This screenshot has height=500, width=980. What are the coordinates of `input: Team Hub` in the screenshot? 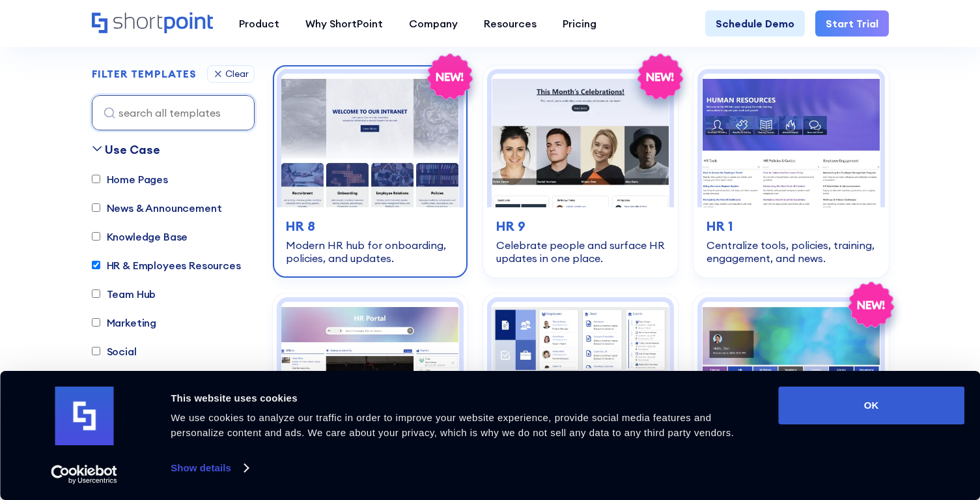 It's located at (96, 294).